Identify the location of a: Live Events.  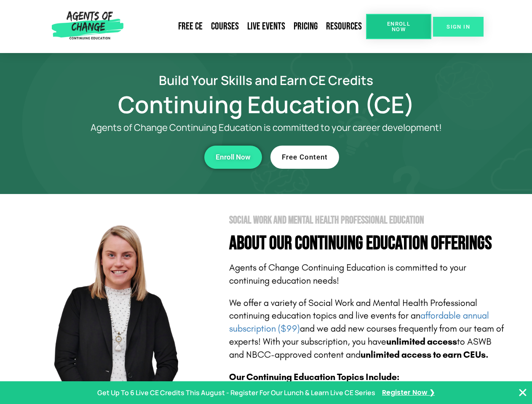
(266, 27).